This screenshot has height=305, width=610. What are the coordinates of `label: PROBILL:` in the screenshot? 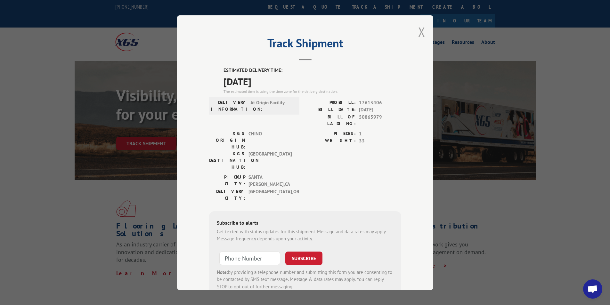 It's located at (331, 103).